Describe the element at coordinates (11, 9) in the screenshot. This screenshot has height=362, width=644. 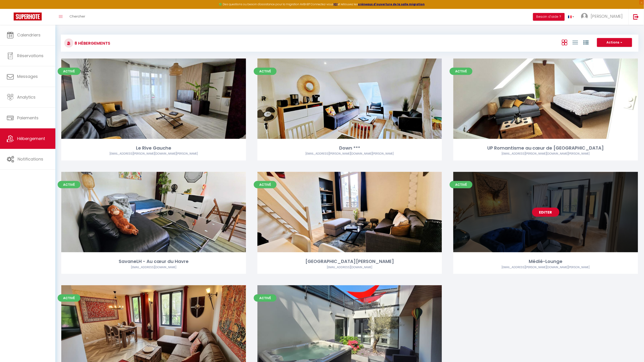
I see `button: Ouvrir le widget de chat LiveChat` at that location.